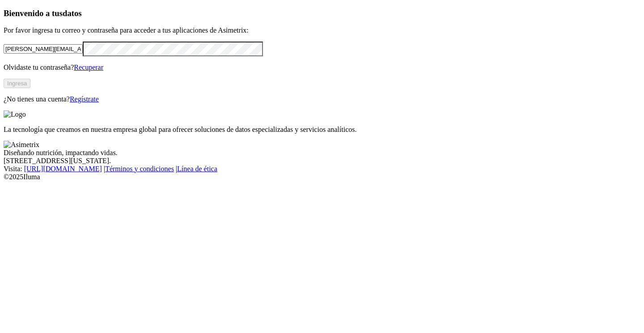 The height and width of the screenshot is (333, 644). I want to click on button: Ingresa, so click(17, 83).